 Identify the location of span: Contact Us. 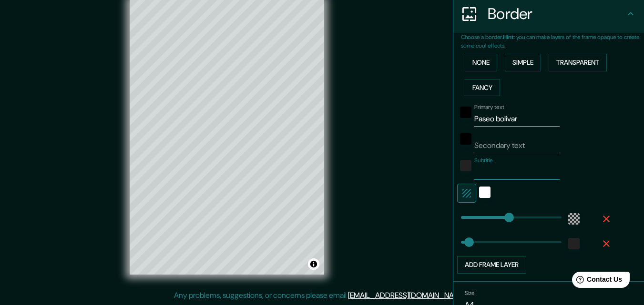
(45, 11).